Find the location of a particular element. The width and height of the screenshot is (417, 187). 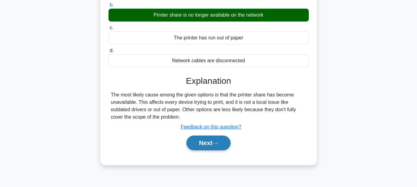

h3: Explanation is located at coordinates (208, 81).